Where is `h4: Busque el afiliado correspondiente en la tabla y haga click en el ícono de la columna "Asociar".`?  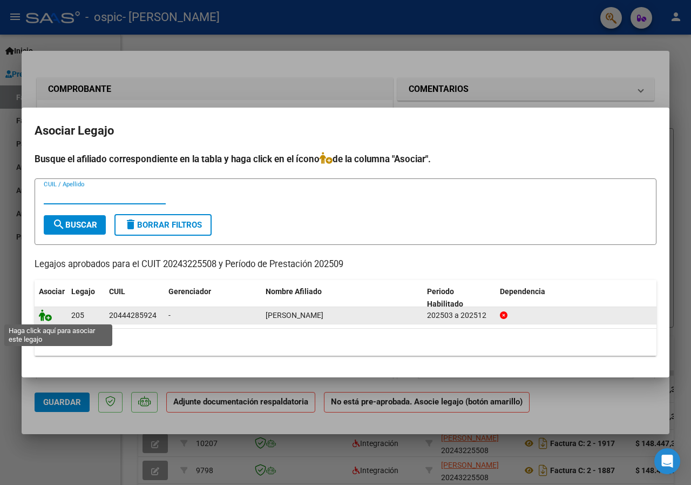
h4: Busque el afiliado correspondiente en la tabla y haga click en el ícono de la columna "Asociar". is located at coordinates (346, 159).